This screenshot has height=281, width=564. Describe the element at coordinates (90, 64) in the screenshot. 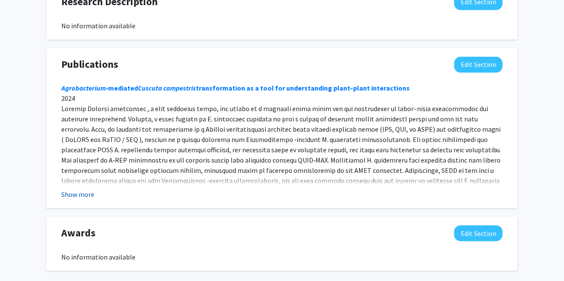

I see `span: Publications` at that location.